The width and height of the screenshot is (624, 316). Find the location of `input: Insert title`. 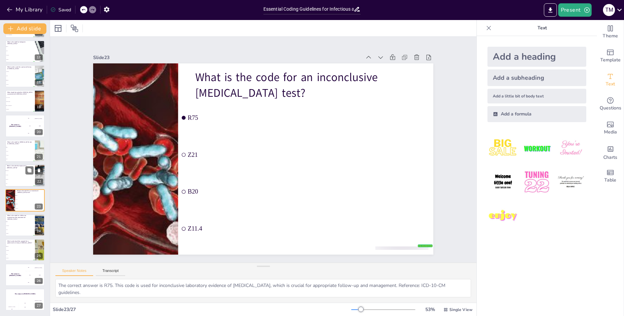

input: Insert title is located at coordinates (309, 9).